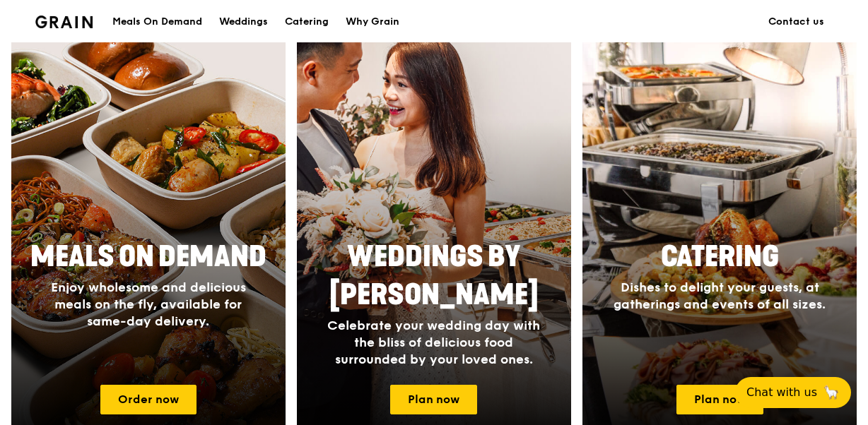  I want to click on a: Why Grain, so click(372, 22).